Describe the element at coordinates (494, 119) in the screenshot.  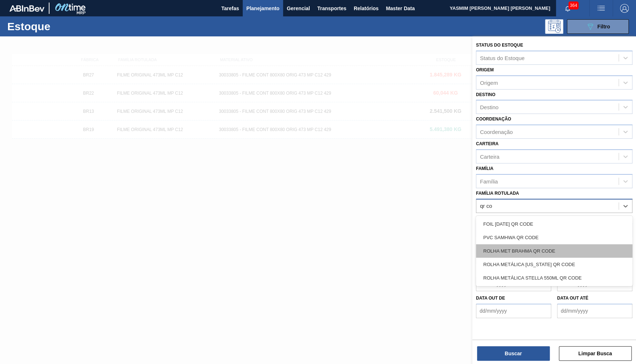
I see `label: Coordenação` at that location.